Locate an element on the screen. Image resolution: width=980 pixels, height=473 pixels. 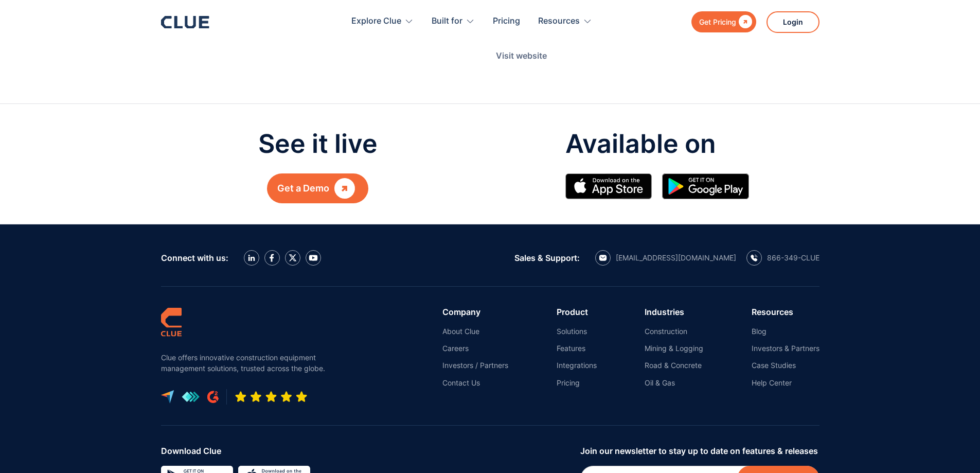
img: Five-star rating icon is located at coordinates (271, 397).